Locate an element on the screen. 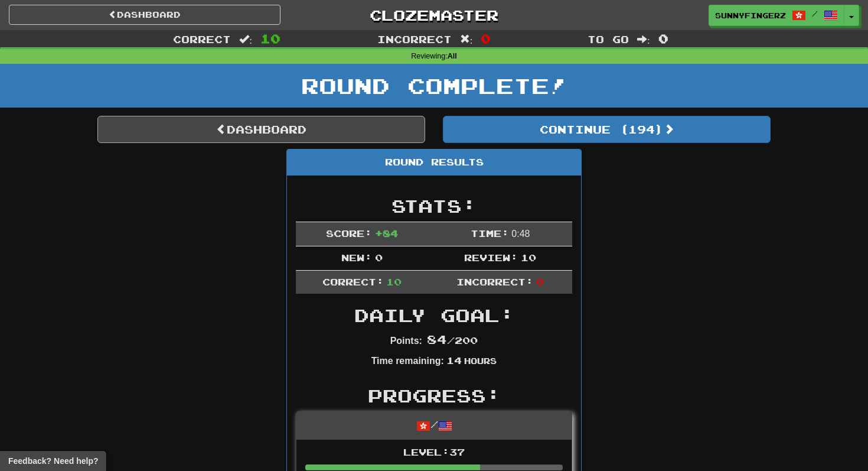  span: 0 : 48 is located at coordinates (521, 233).